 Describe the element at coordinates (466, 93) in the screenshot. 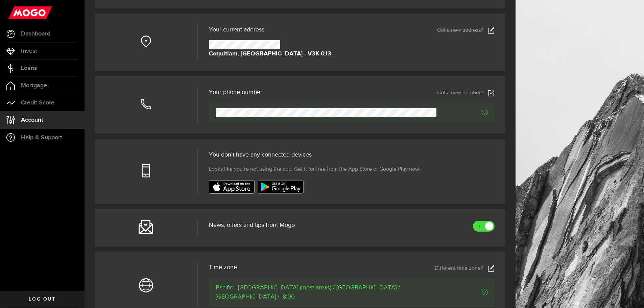

I see `a: Got a new number?` at that location.